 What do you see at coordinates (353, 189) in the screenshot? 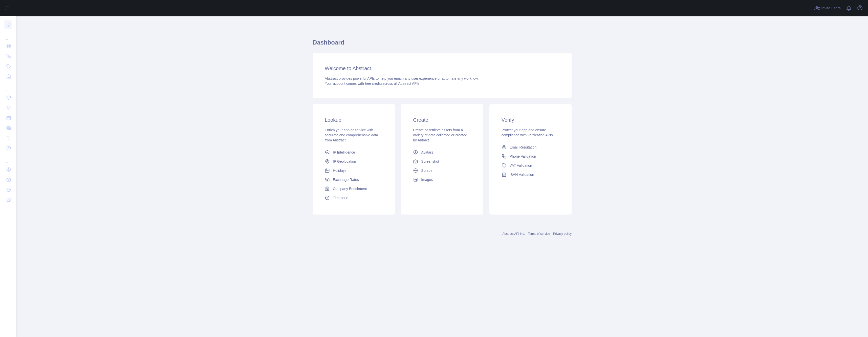
I see `a: Company Enrichment` at bounding box center [353, 189].